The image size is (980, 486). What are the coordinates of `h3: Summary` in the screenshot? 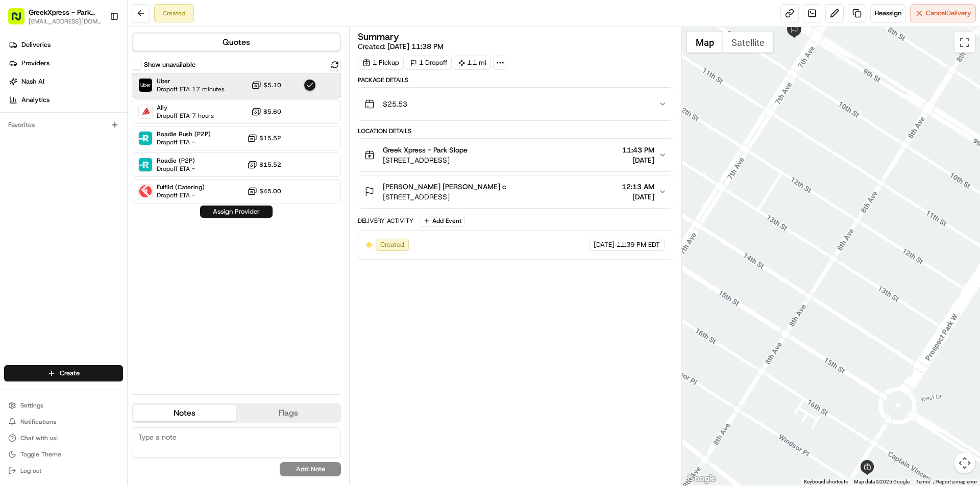 It's located at (378, 37).